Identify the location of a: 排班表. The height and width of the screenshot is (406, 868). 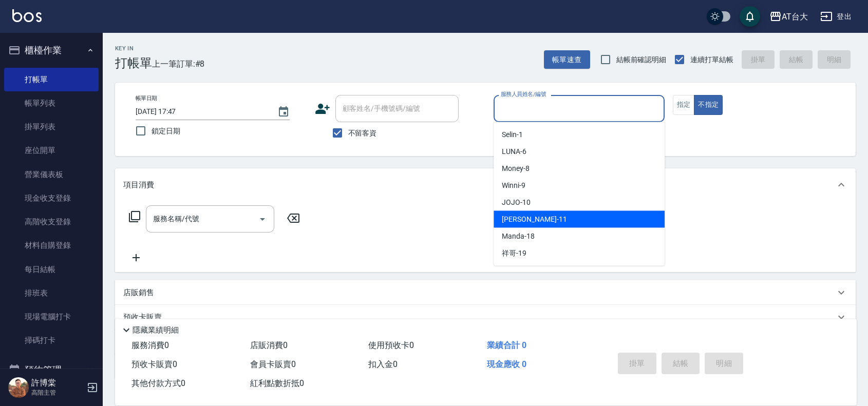
(51, 293).